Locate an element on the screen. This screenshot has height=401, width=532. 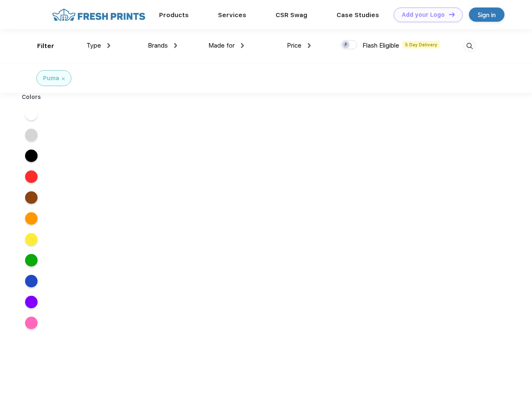
span: Made for is located at coordinates (221, 45).